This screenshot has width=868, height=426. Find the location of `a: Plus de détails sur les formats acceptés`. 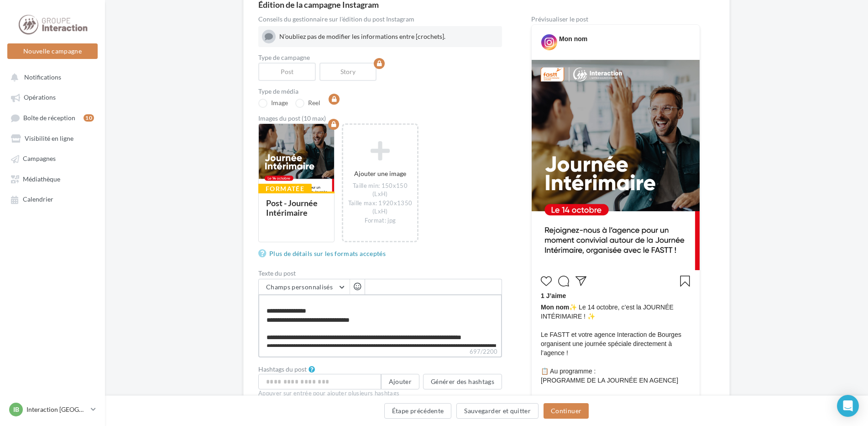

a: Plus de détails sur les formats acceptés is located at coordinates (324, 254).